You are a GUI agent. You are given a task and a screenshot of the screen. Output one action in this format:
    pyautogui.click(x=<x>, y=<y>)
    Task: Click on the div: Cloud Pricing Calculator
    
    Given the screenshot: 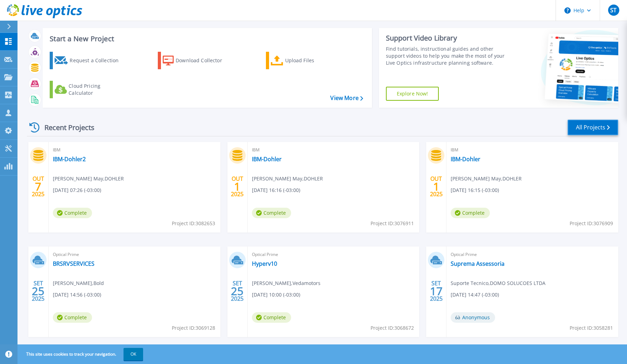 What is the action you would take?
    pyautogui.click(x=96, y=90)
    